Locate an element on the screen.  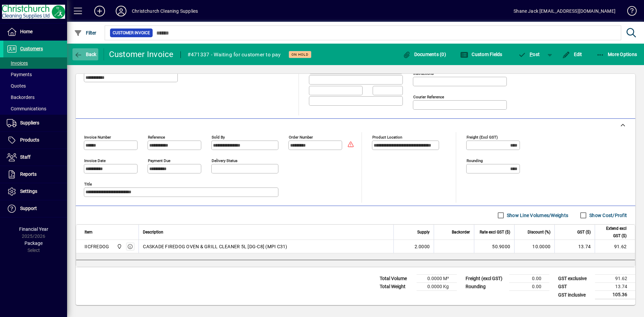
a: Invoices is located at coordinates (35, 63).